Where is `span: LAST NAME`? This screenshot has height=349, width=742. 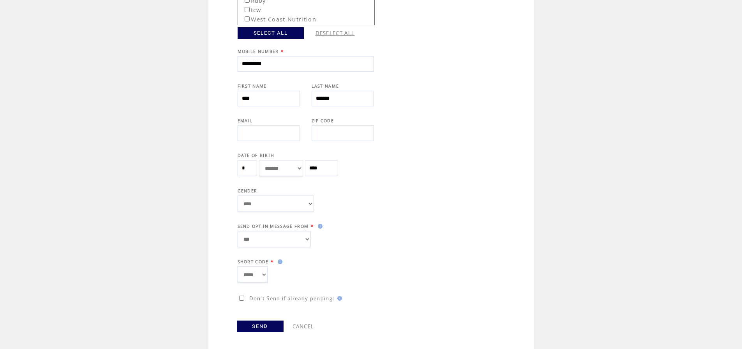 span: LAST NAME is located at coordinates (325, 86).